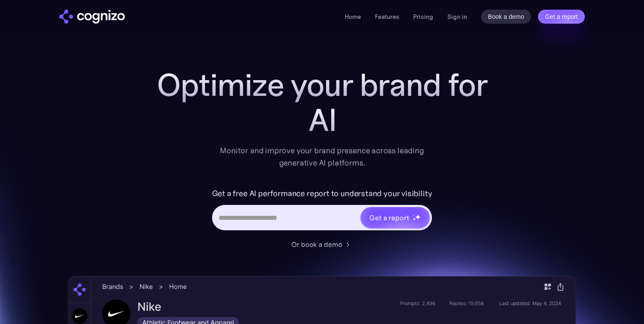 The width and height of the screenshot is (644, 324). What do you see at coordinates (386, 17) in the screenshot?
I see `a: Features` at bounding box center [386, 17].